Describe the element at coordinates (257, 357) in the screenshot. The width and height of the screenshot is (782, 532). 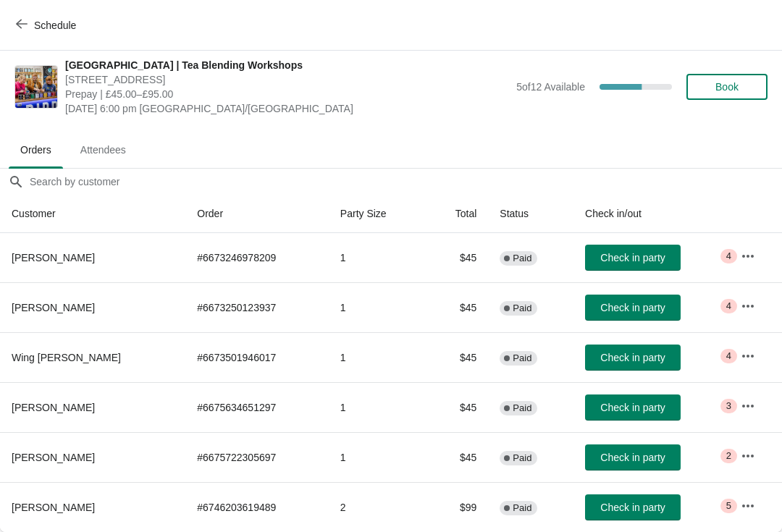
I see `td: # 6673501946017` at that location.